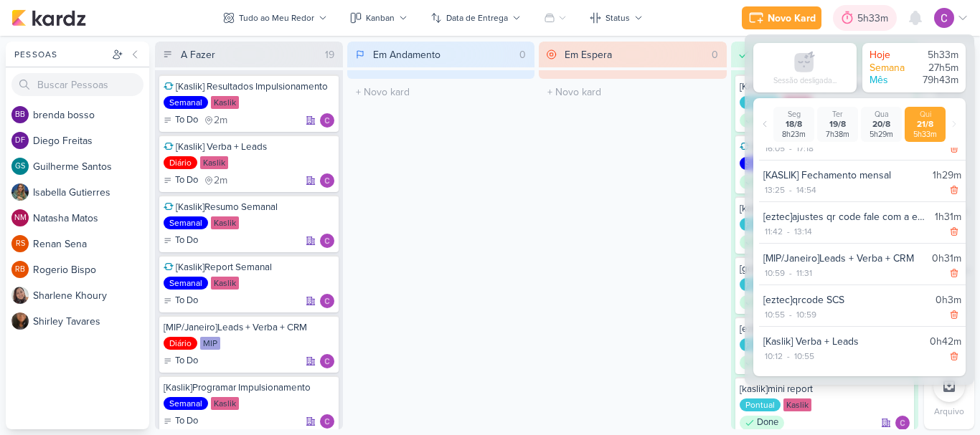 Image resolution: width=980 pixels, height=435 pixels. Describe the element at coordinates (180, 163) in the screenshot. I see `div: Diário` at that location.